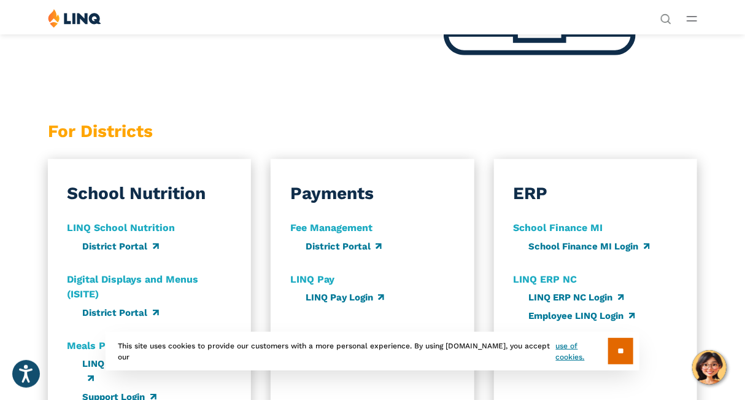 This screenshot has width=745, height=400. What do you see at coordinates (74, 18) in the screenshot?
I see `img: LINQ | K‑12 Software` at bounding box center [74, 18].